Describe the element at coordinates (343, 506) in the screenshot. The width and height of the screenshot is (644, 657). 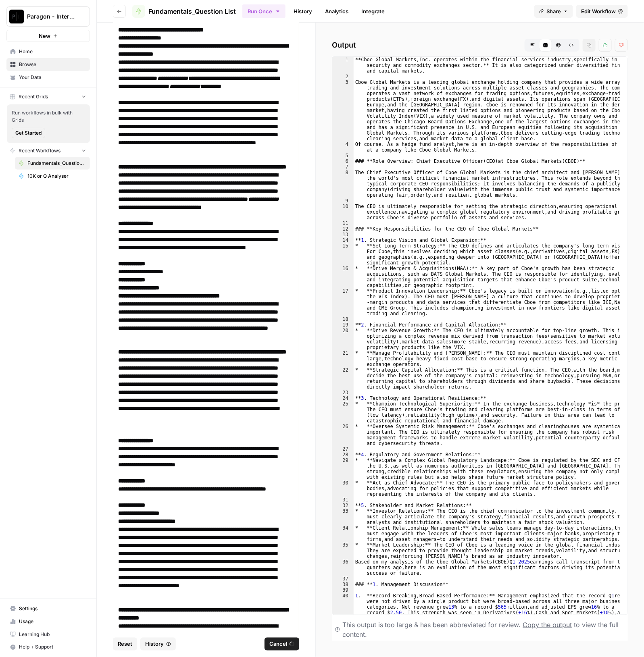
I see `div: 32` at that location.